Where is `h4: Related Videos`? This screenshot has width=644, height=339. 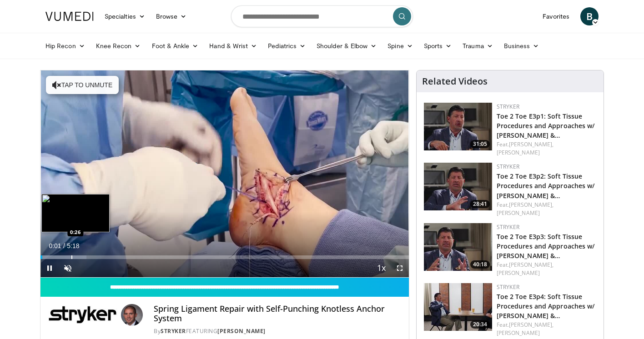
h4: Related Videos is located at coordinates (455, 81).